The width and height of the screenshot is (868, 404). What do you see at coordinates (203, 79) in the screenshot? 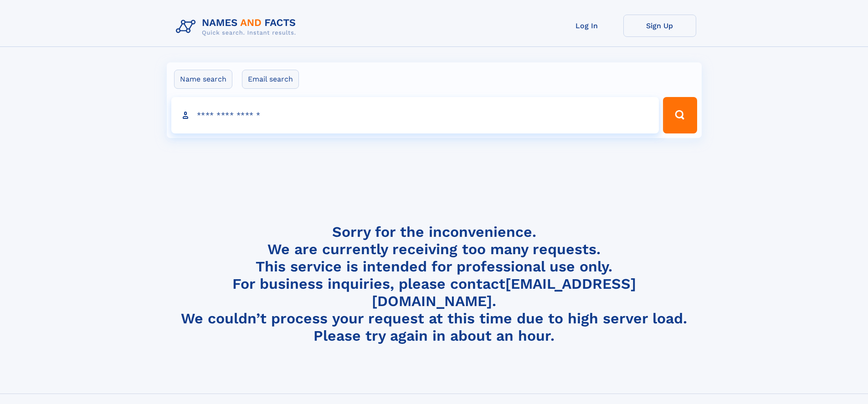
I see `label: Name search` at bounding box center [203, 79].